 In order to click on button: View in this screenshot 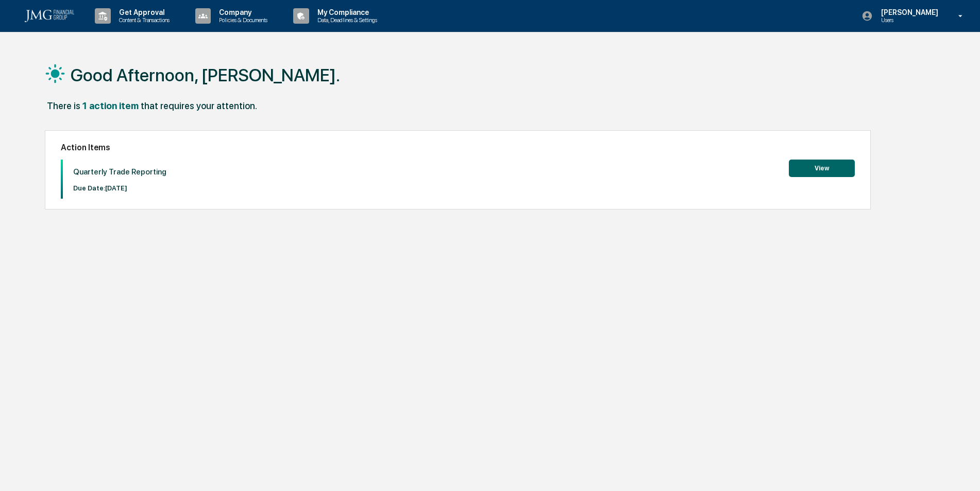, I will do `click(822, 169)`.